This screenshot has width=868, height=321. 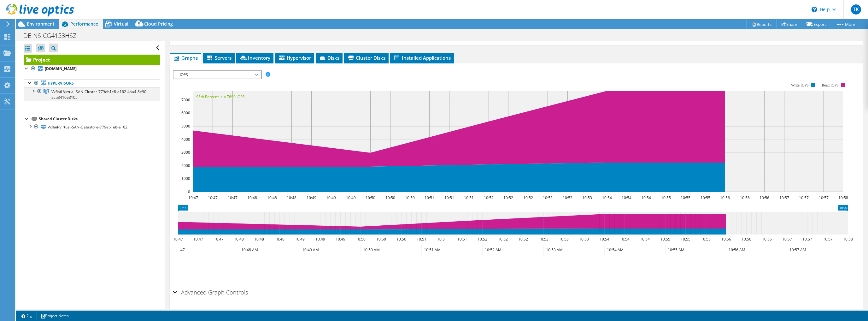 I want to click on div: Shared Cluster Disks, so click(x=99, y=119).